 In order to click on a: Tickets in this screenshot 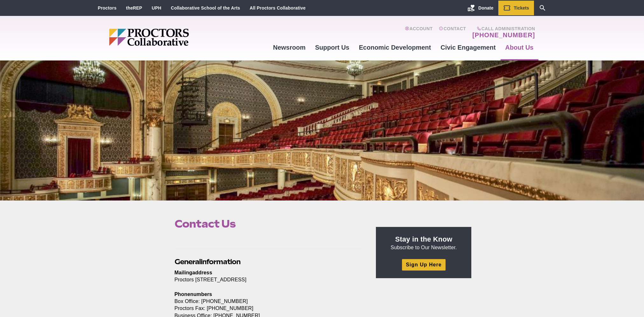, I will do `click(516, 8)`.